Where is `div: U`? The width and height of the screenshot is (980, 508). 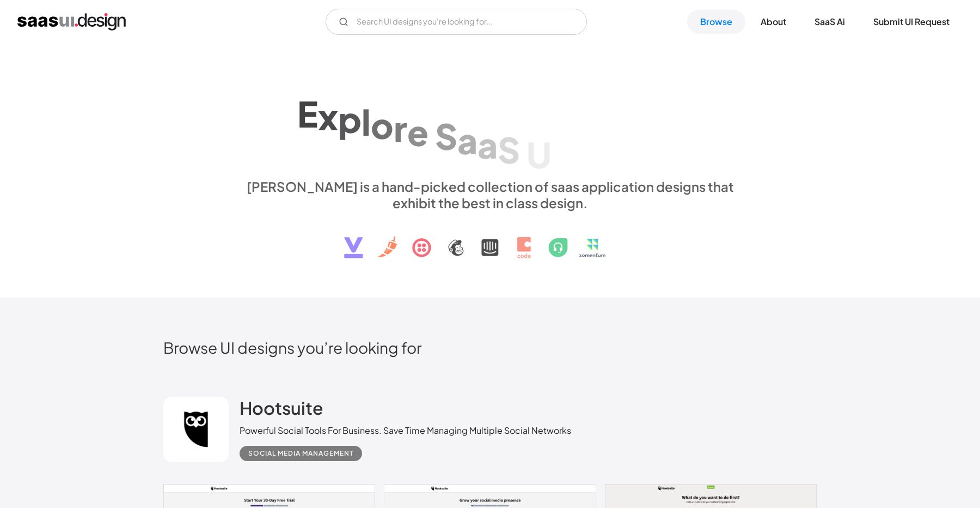
div: U is located at coordinates (539, 155).